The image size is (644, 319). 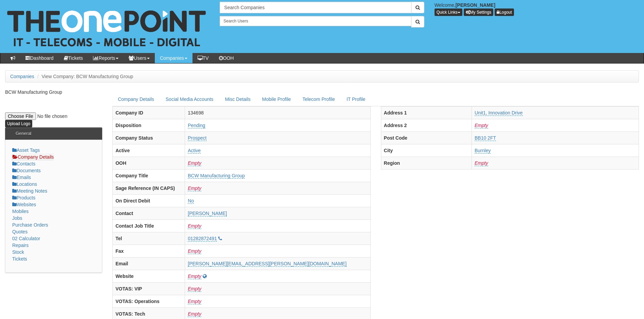 I want to click on th: Address 2, so click(x=426, y=125).